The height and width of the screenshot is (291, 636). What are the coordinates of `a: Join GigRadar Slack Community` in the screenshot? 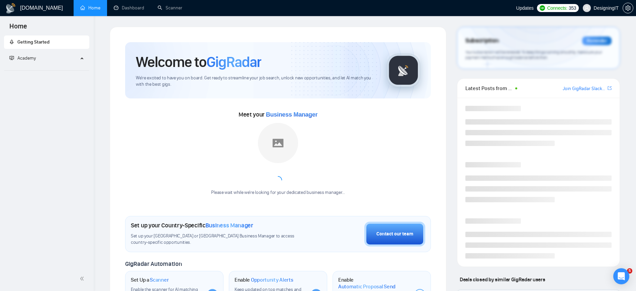 It's located at (584, 89).